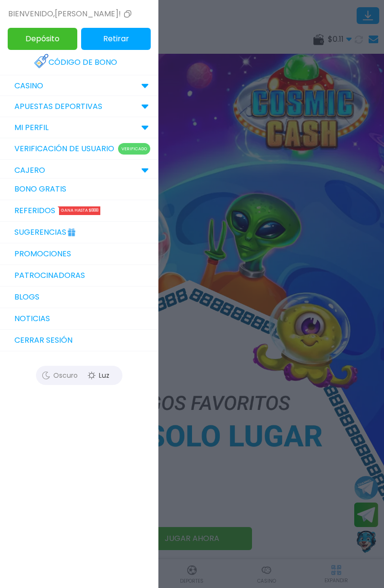  I want to click on button: Retirar, so click(116, 39).